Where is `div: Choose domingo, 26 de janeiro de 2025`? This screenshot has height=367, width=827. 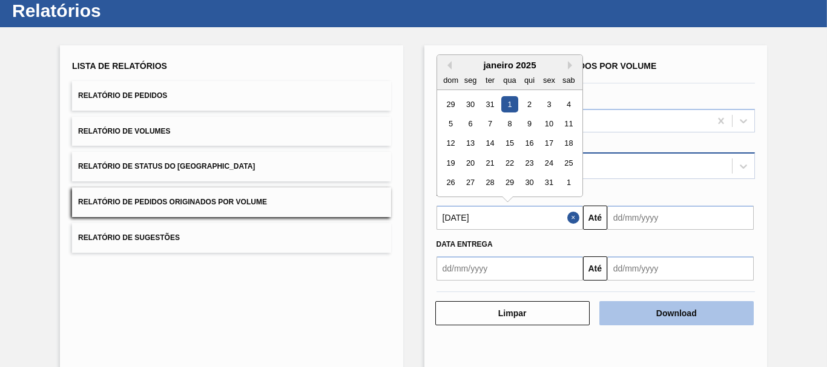 div: Choose domingo, 26 de janeiro de 2025 is located at coordinates (450, 183).